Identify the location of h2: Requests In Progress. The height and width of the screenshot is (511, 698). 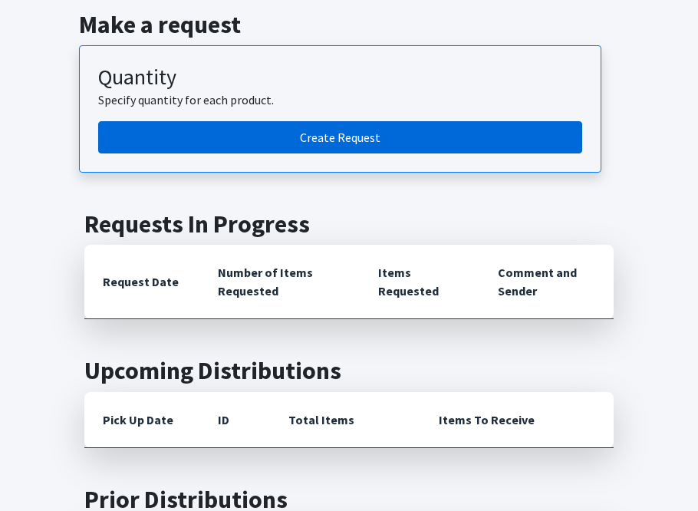
(349, 224).